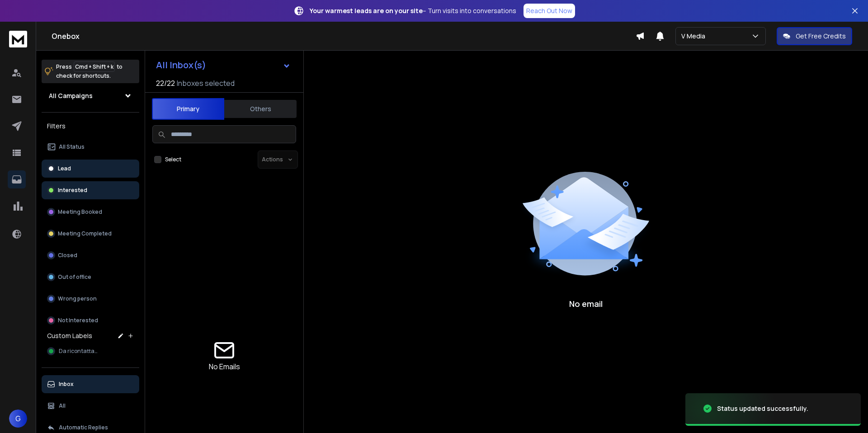 This screenshot has width=868, height=433. Describe the element at coordinates (91, 190) in the screenshot. I see `button: Interested` at that location.